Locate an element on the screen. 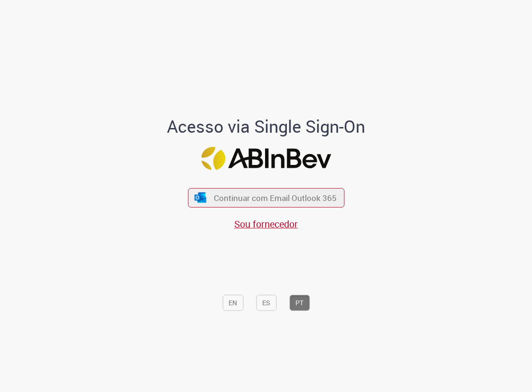 Image resolution: width=532 pixels, height=392 pixels. span: Sou fornecedor is located at coordinates (266, 224).